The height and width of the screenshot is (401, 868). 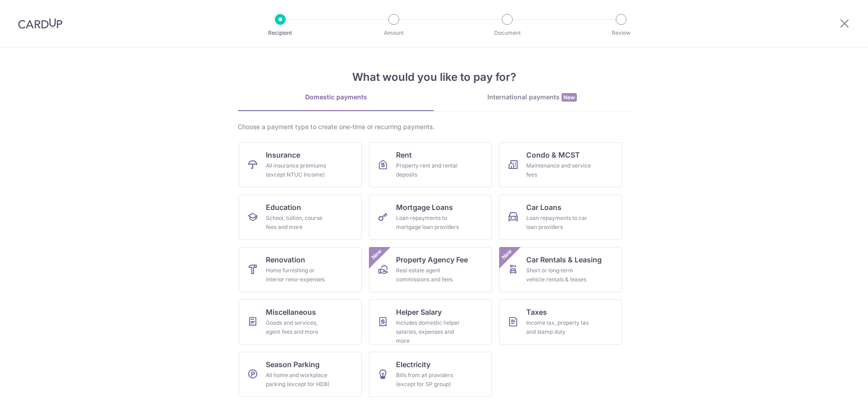 I want to click on span: Condo & MCST, so click(x=553, y=155).